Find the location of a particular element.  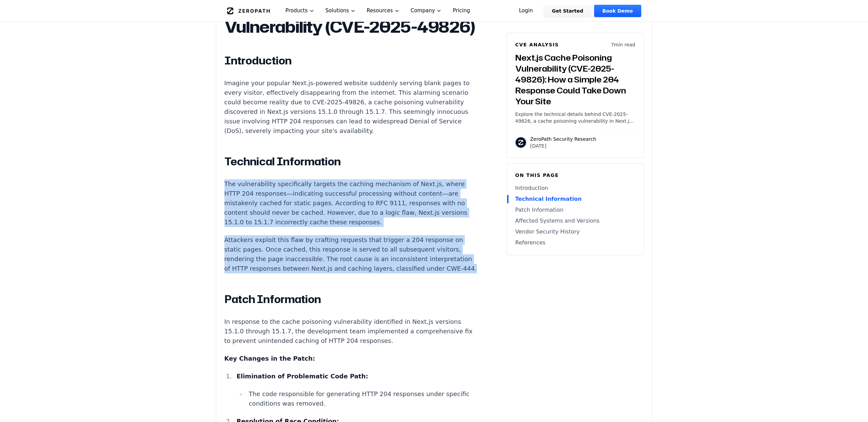

li: The code responsible for generating HTTP 204 responses under specific conditions was removed. is located at coordinates (362, 399).